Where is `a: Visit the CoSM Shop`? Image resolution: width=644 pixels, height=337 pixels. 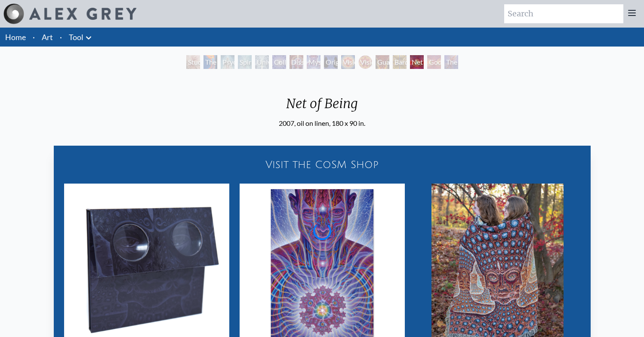 a: Visit the CoSM Shop is located at coordinates (322, 164).